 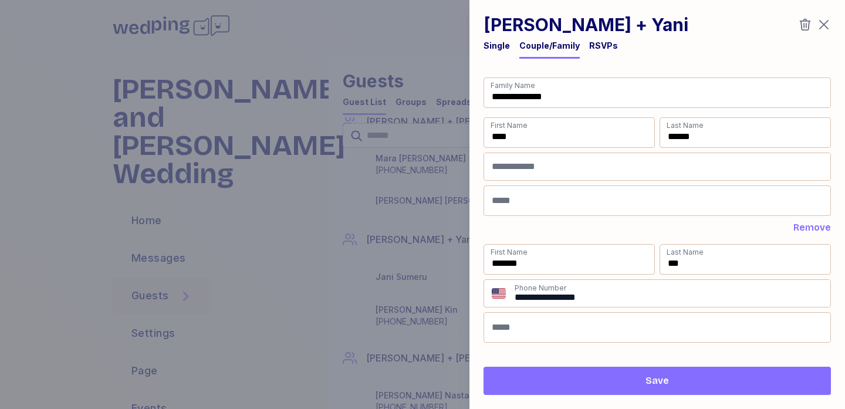 I want to click on div: RSVPs, so click(x=603, y=46).